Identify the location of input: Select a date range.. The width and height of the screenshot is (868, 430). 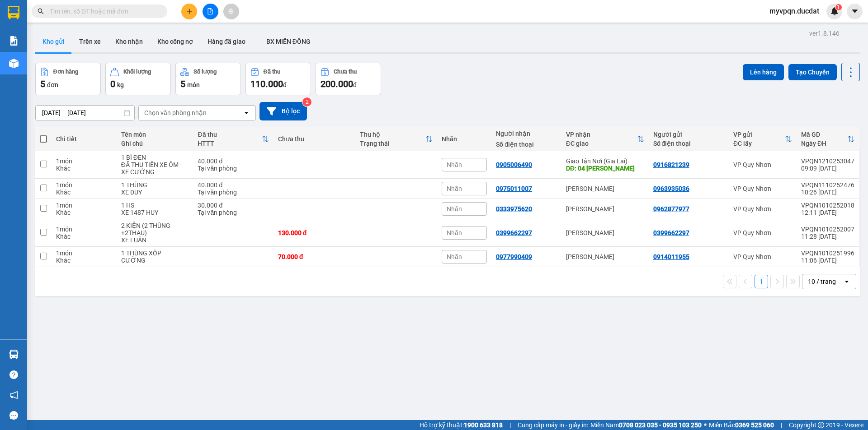
(85, 113).